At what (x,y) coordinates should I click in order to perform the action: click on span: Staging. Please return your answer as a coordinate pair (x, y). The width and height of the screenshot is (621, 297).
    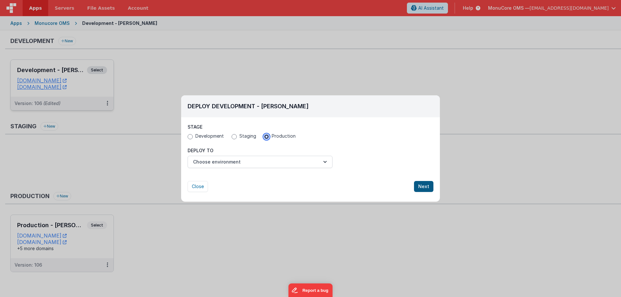
    Looking at the image, I should click on (248, 136).